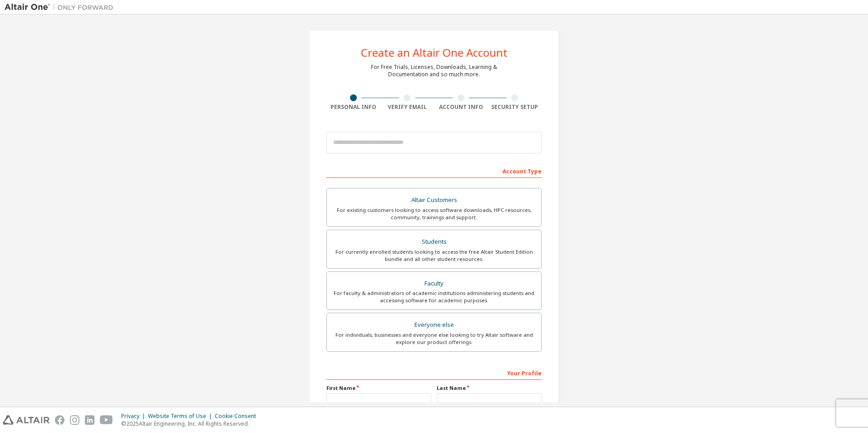  What do you see at coordinates (90, 420) in the screenshot?
I see `img: linkedin.svg` at bounding box center [90, 420].